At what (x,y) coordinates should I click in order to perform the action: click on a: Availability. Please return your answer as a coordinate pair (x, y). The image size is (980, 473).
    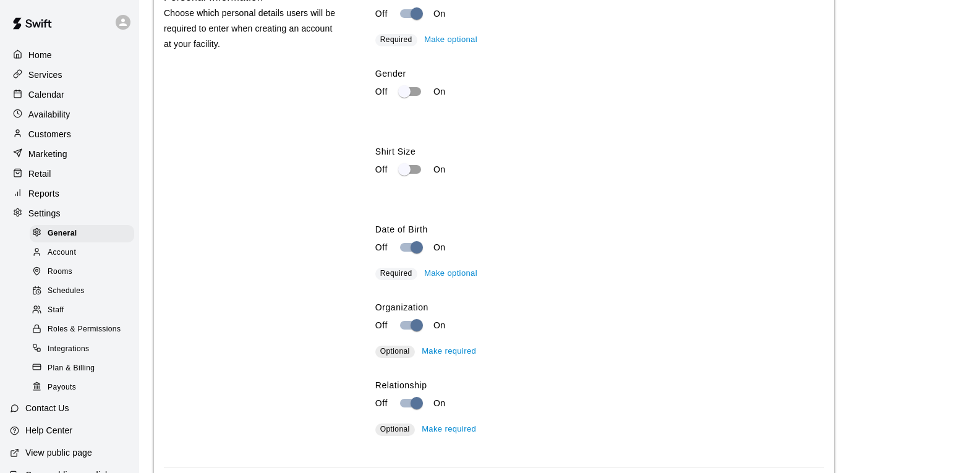
    Looking at the image, I should click on (69, 114).